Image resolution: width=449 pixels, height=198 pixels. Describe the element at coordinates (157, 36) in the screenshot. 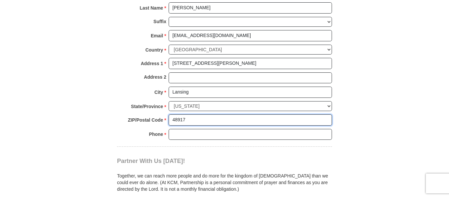

I see `strong: Email` at that location.